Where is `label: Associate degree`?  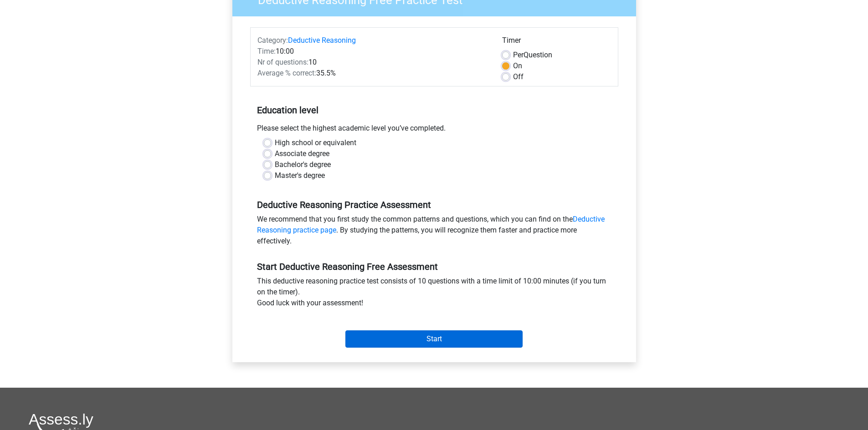 label: Associate degree is located at coordinates (302, 154).